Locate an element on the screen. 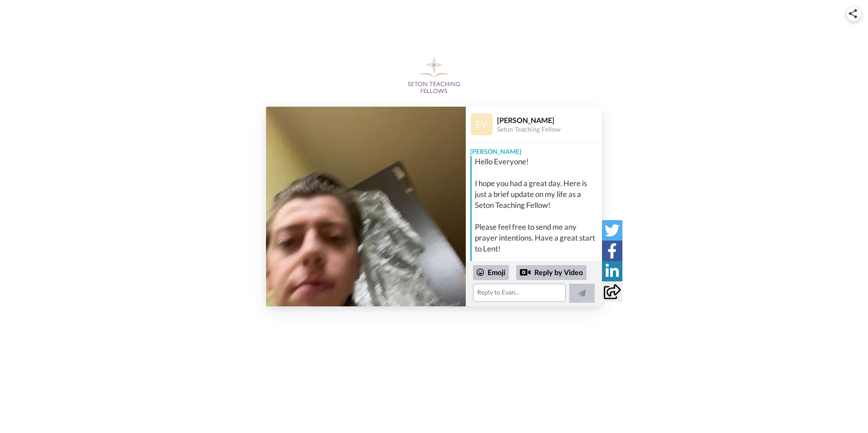 The width and height of the screenshot is (868, 433). div: Emoji is located at coordinates (491, 272).